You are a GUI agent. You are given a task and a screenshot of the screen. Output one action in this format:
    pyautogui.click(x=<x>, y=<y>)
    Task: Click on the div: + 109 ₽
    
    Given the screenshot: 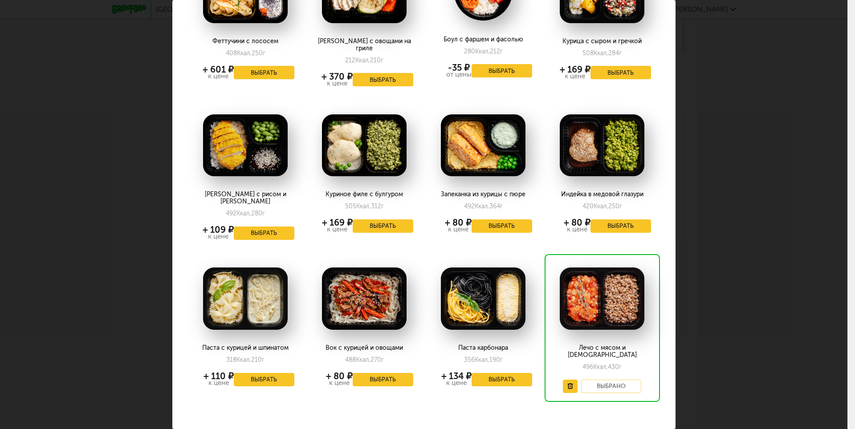 What is the action you would take?
    pyautogui.click(x=218, y=230)
    